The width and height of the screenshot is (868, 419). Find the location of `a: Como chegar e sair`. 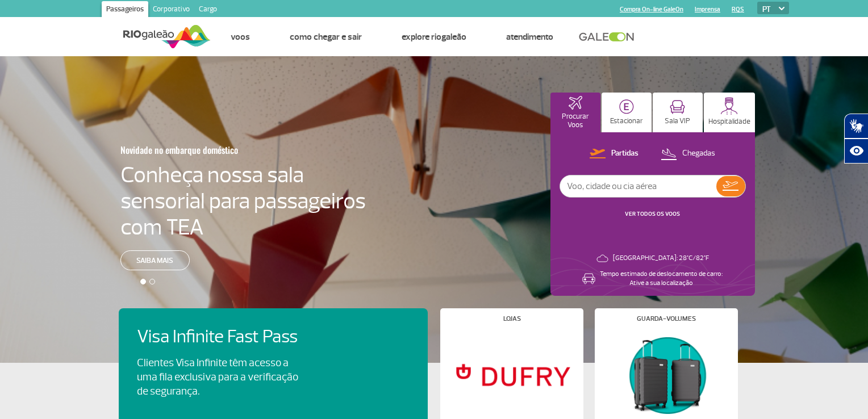

a: Como chegar e sair is located at coordinates (325, 37).